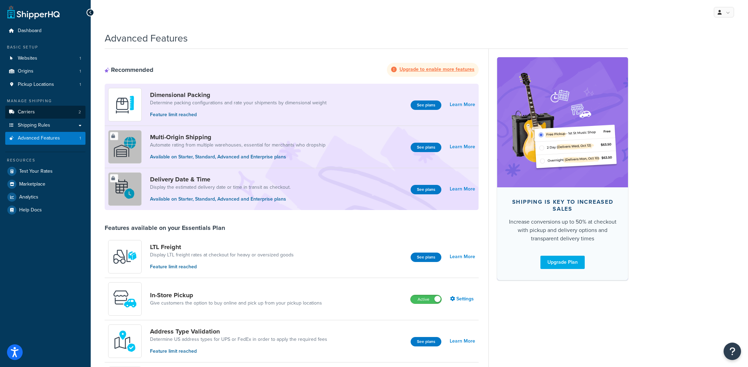 The width and height of the screenshot is (748, 367). What do you see at coordinates (45, 171) in the screenshot?
I see `a: Test Your Rates` at bounding box center [45, 171].